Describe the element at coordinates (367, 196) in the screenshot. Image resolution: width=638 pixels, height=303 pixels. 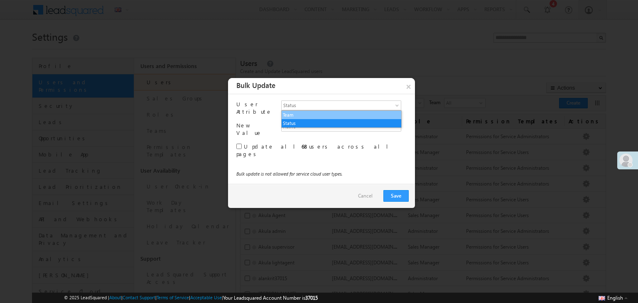
I see `a: Cancel` at that location.